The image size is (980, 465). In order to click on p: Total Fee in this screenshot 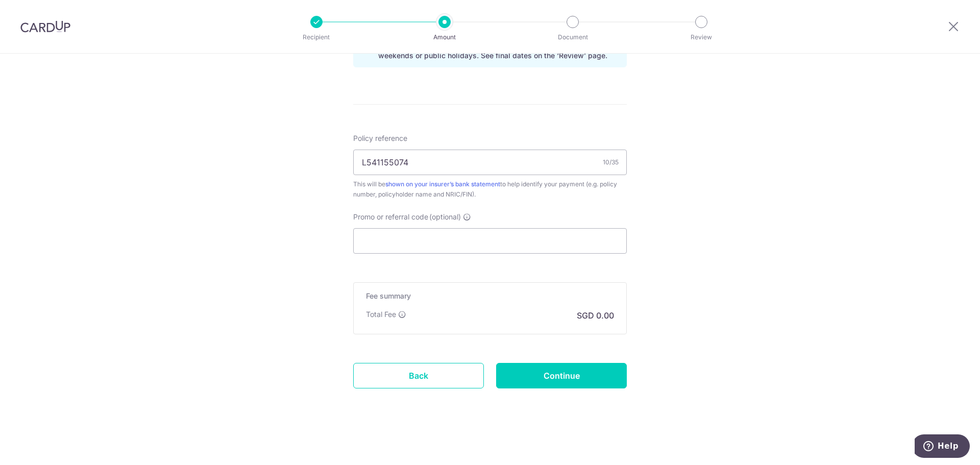, I will do `click(381, 314)`.